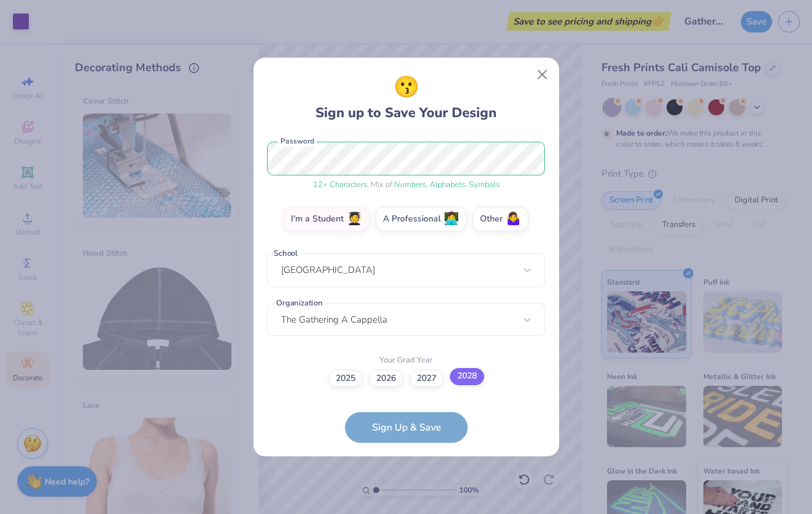  I want to click on label: Your Grad Year, so click(406, 361).